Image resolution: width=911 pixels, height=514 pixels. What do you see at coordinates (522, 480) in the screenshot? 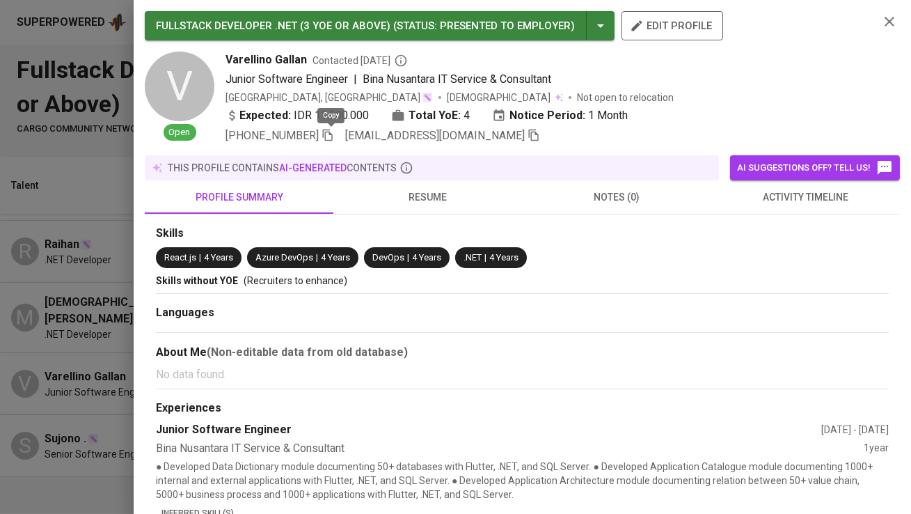
I see `p: ● Developed Data Dictionary module documenting 50+ databases with Flutter, .NET, and SQL Server. ...` at bounding box center [522, 480].